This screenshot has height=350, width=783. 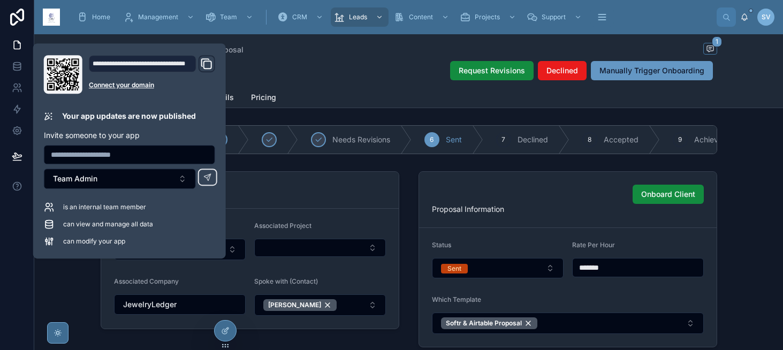 What do you see at coordinates (593, 244) in the screenshot?
I see `span: Rate Per Hour` at bounding box center [593, 244].